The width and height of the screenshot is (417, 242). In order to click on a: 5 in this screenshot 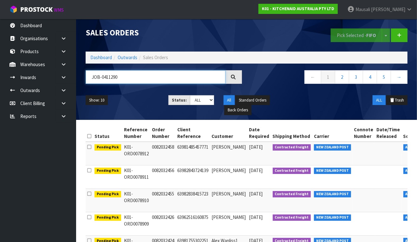, I will do `click(383, 77)`.